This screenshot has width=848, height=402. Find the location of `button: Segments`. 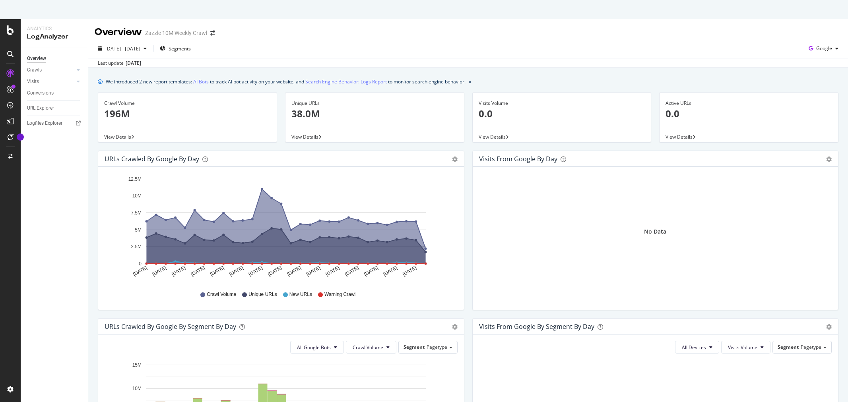

button: Segments is located at coordinates (175, 49).